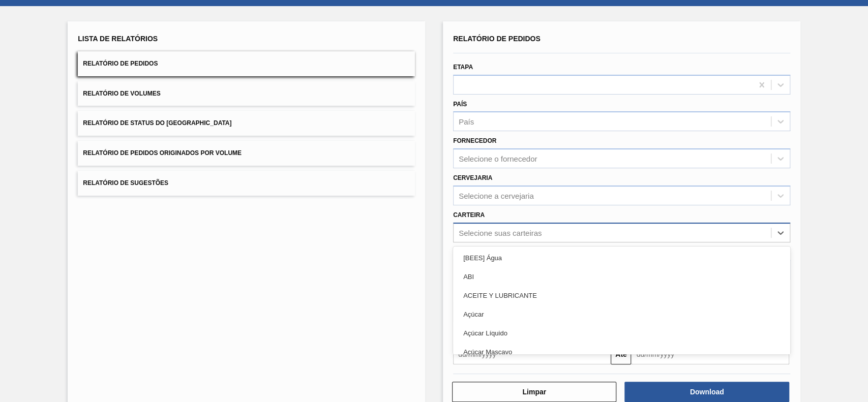 This screenshot has width=868, height=402. What do you see at coordinates (533, 392) in the screenshot?
I see `button: Limpar` at bounding box center [533, 392].